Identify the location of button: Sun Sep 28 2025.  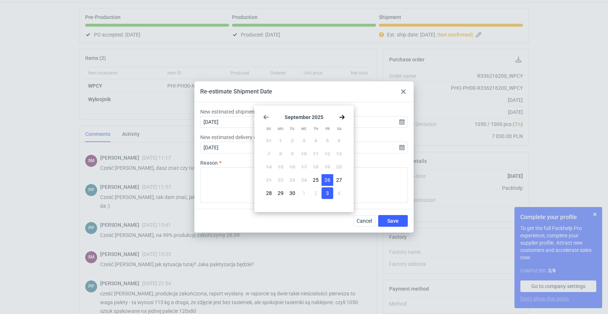
(269, 193).